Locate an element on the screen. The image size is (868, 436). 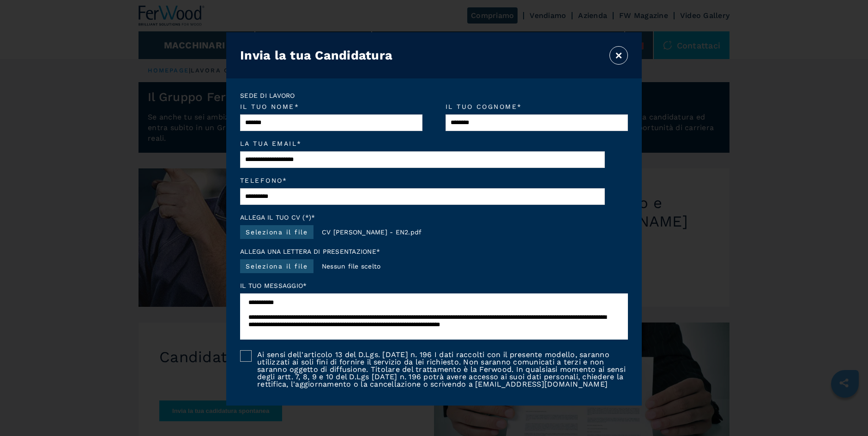
input: Telefono* is located at coordinates (422, 196).